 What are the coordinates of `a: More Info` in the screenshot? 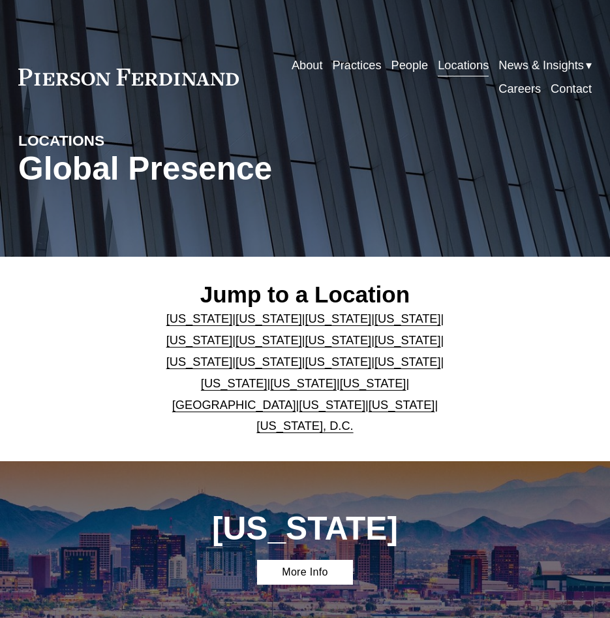 It's located at (305, 572).